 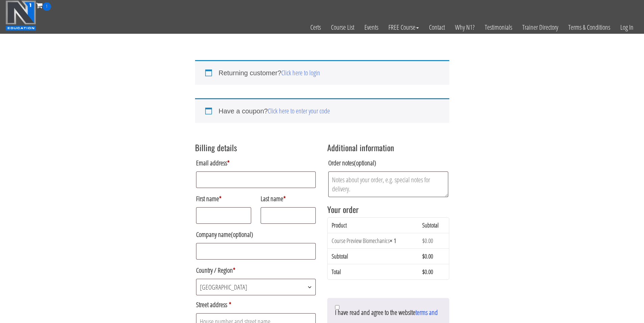 I want to click on span: Country / Region, so click(x=256, y=287).